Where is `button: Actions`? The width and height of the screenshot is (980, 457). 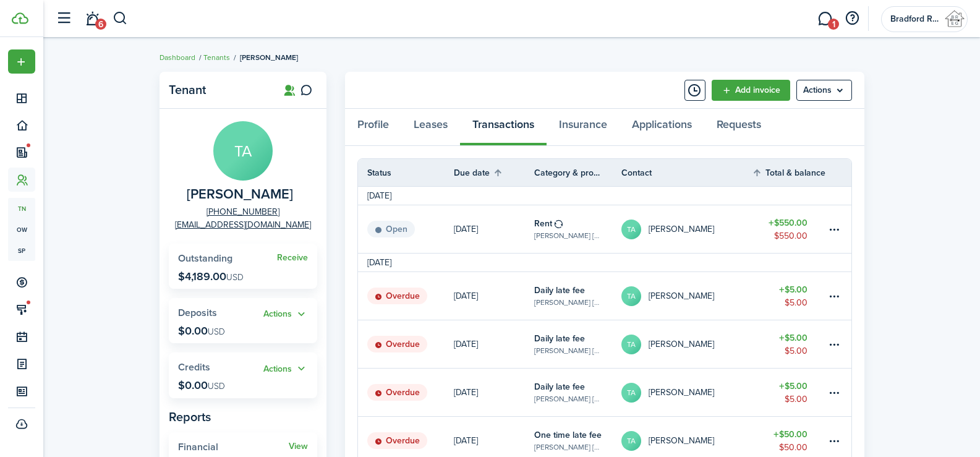
button: Actions is located at coordinates (286, 369).